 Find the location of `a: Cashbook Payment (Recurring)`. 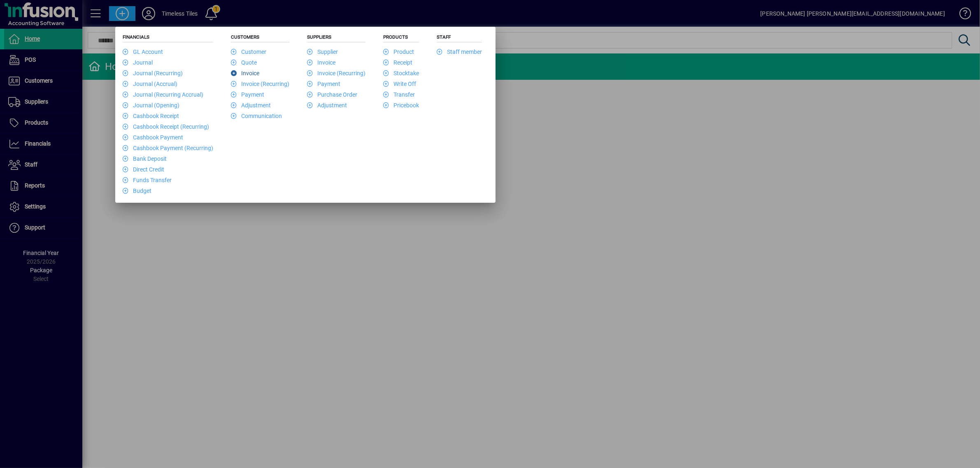

a: Cashbook Payment (Recurring) is located at coordinates (168, 148).